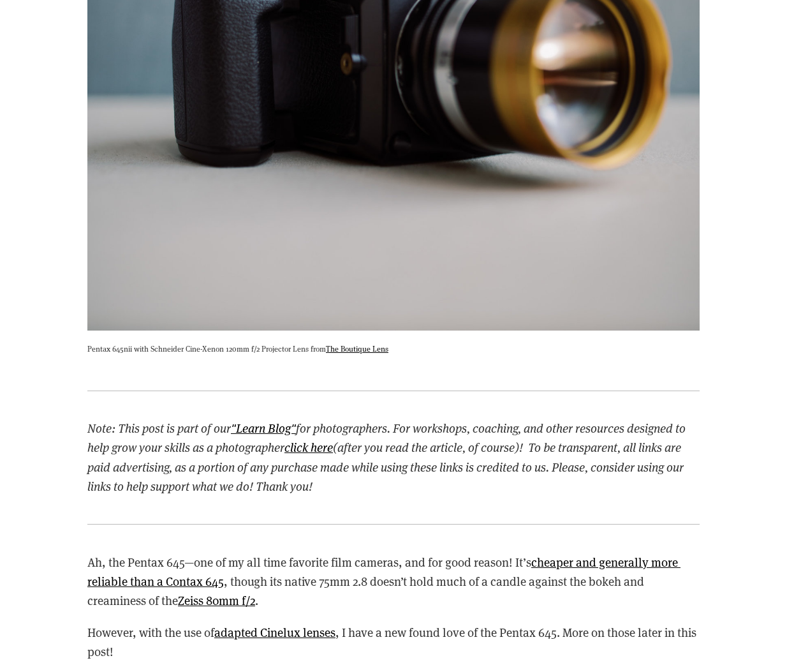 The width and height of the screenshot is (787, 672). What do you see at coordinates (216, 600) in the screenshot?
I see `a: Zeiss 80mm f/2` at bounding box center [216, 600].